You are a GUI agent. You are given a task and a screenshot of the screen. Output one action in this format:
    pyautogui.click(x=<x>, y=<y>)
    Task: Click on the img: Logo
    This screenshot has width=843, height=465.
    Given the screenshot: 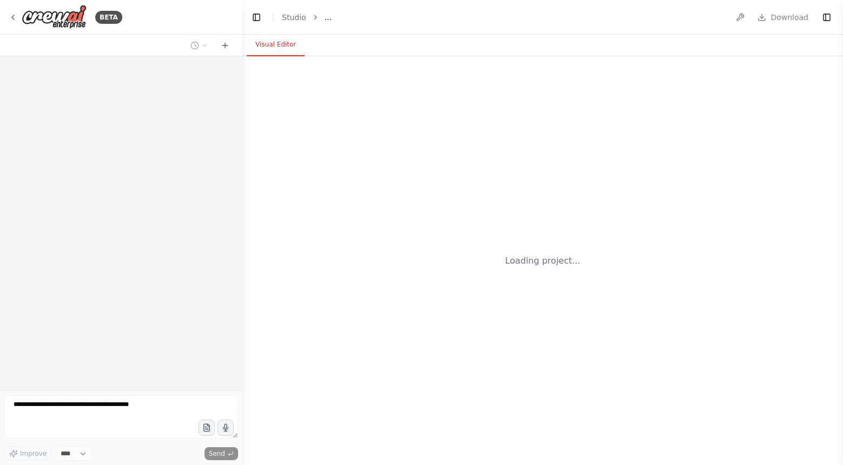 What is the action you would take?
    pyautogui.click(x=54, y=17)
    